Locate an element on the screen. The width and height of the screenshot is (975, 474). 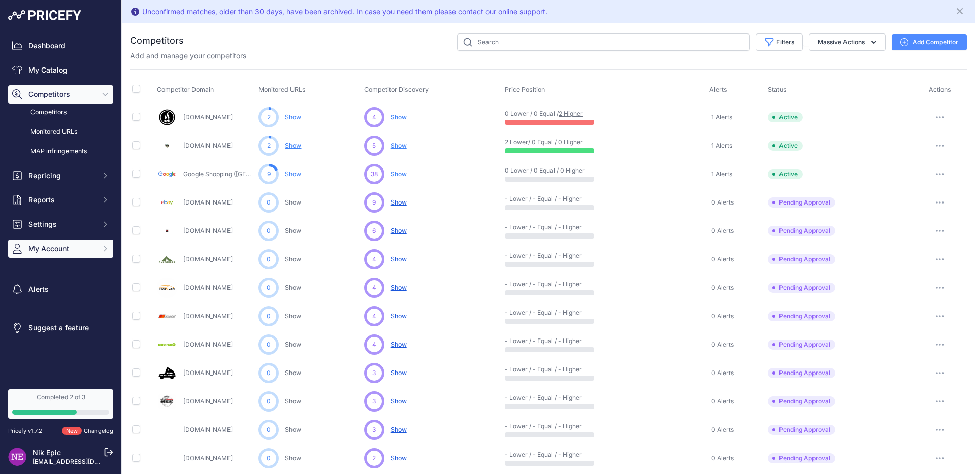
a: MAP infringements is located at coordinates (60, 151).